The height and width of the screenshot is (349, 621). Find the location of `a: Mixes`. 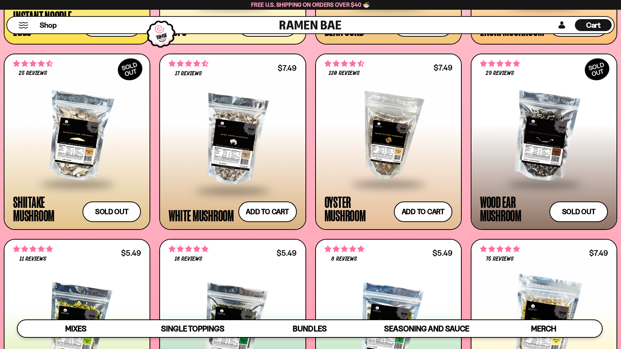

a: Mixes is located at coordinates (76, 329).